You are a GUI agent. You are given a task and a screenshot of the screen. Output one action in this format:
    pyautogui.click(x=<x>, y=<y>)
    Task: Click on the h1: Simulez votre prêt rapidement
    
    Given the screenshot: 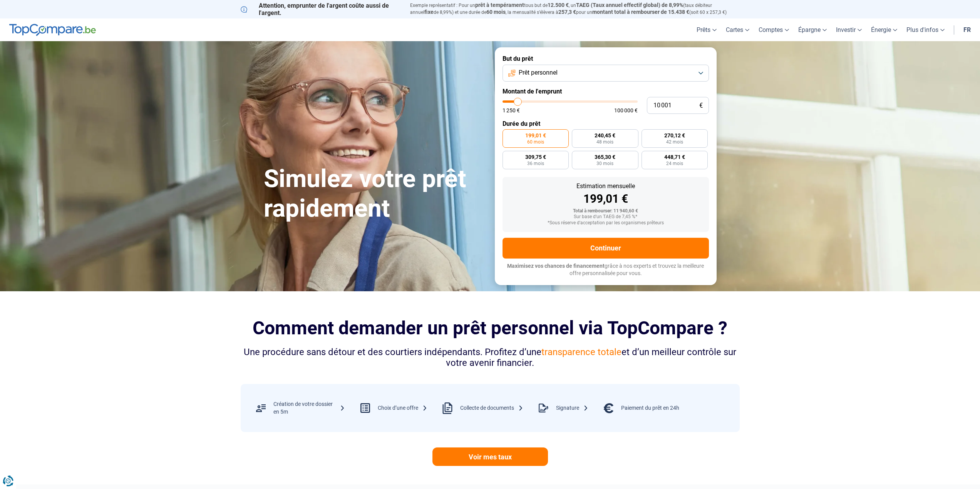 What is the action you would take?
    pyautogui.click(x=374, y=194)
    